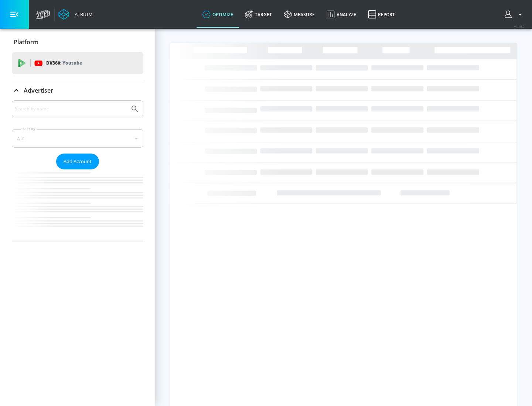 This screenshot has height=406, width=532. Describe the element at coordinates (519, 26) in the screenshot. I see `span: v 4.19.0` at that location.